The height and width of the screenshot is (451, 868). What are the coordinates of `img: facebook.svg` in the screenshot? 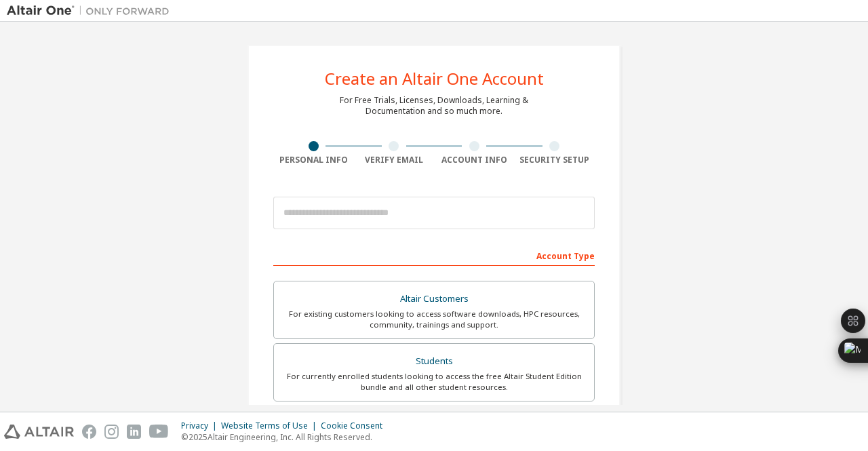 It's located at (89, 431).